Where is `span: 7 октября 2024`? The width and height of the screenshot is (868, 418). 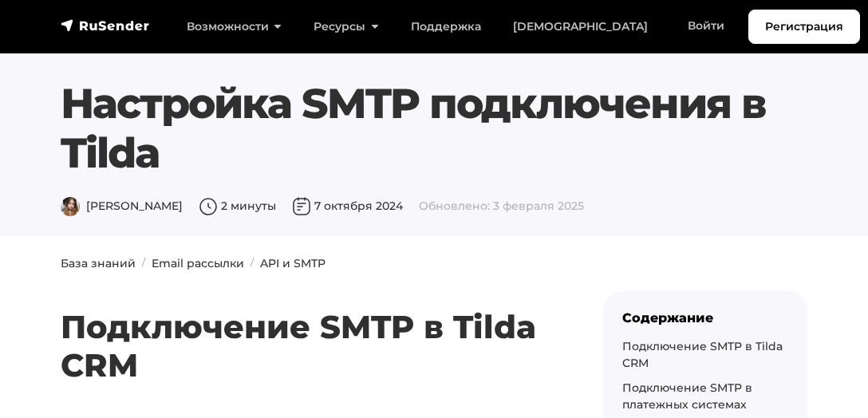 span: 7 октября 2024 is located at coordinates (347, 206).